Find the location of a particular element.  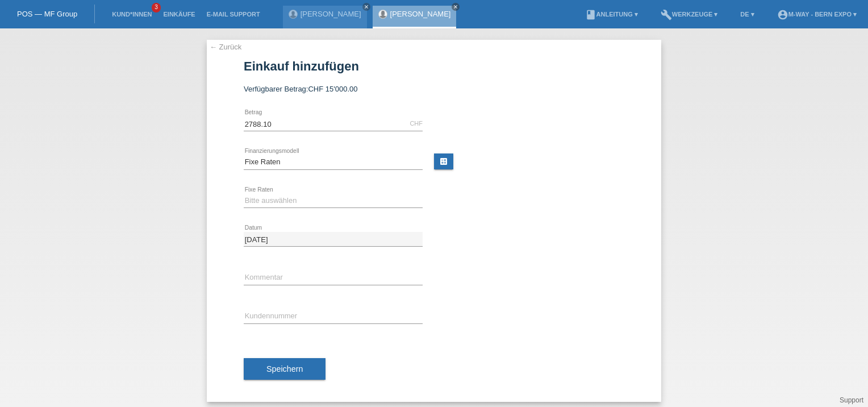

i: book is located at coordinates (591, 15).